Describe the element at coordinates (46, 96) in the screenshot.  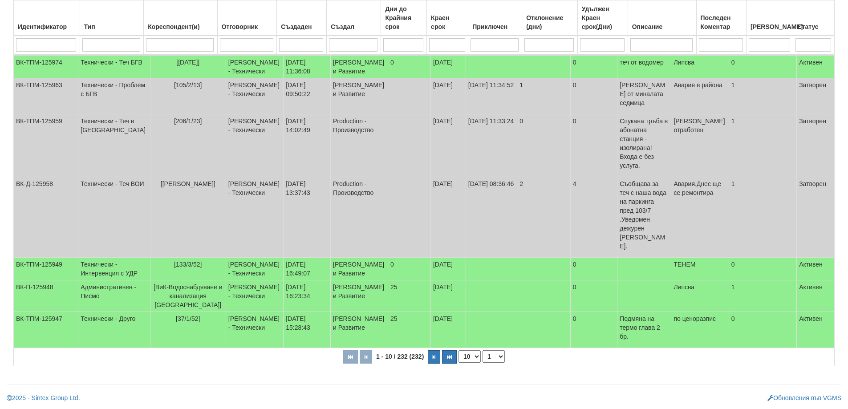
I see `td: ВК-ТПМ-125963` at that location.